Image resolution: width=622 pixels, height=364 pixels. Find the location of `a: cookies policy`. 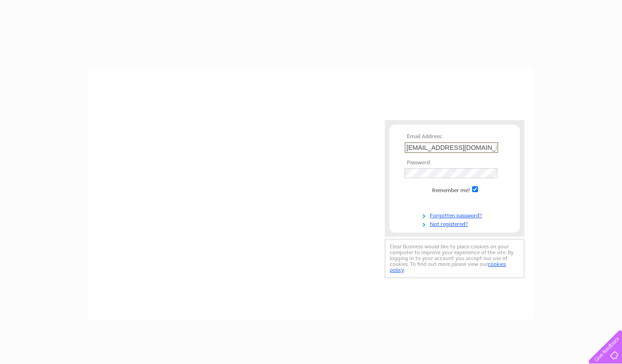

a: cookies policy is located at coordinates (448, 267).